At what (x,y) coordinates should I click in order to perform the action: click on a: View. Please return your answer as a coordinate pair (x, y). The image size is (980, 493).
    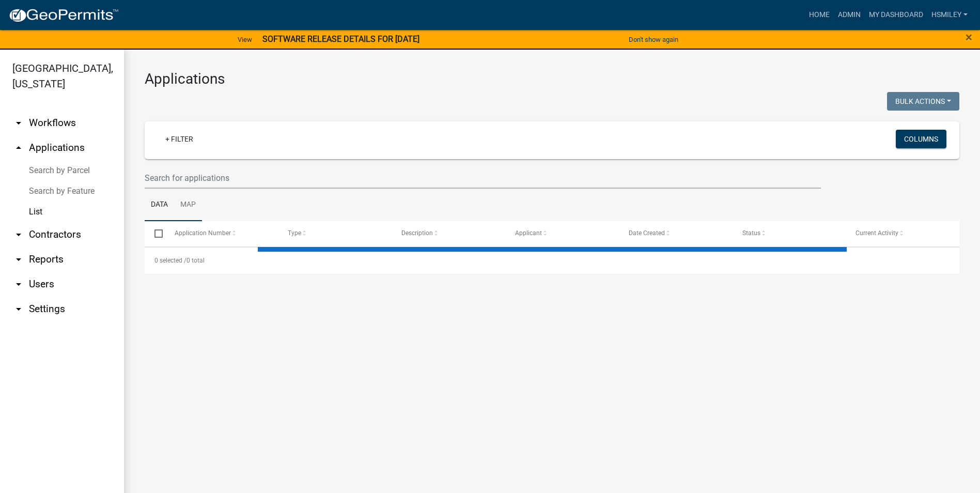
    Looking at the image, I should click on (245, 39).